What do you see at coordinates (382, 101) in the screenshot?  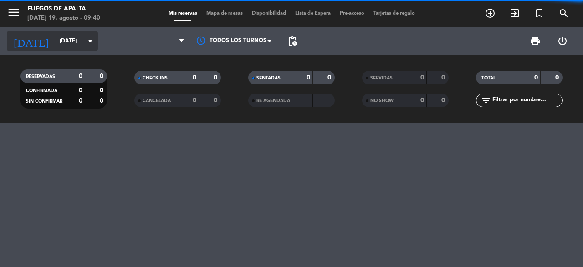 I see `span: NO SHOW` at bounding box center [382, 101].